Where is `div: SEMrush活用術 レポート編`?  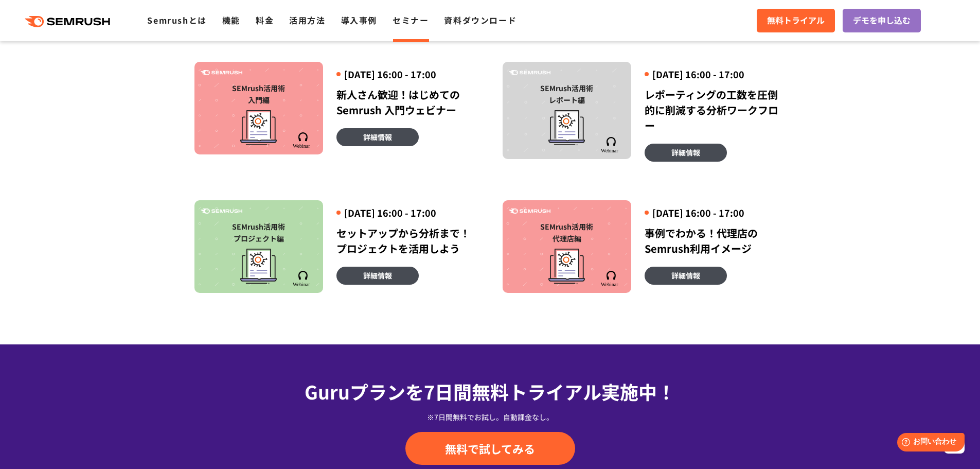 div: SEMrush活用術 レポート編 is located at coordinates (567, 94).